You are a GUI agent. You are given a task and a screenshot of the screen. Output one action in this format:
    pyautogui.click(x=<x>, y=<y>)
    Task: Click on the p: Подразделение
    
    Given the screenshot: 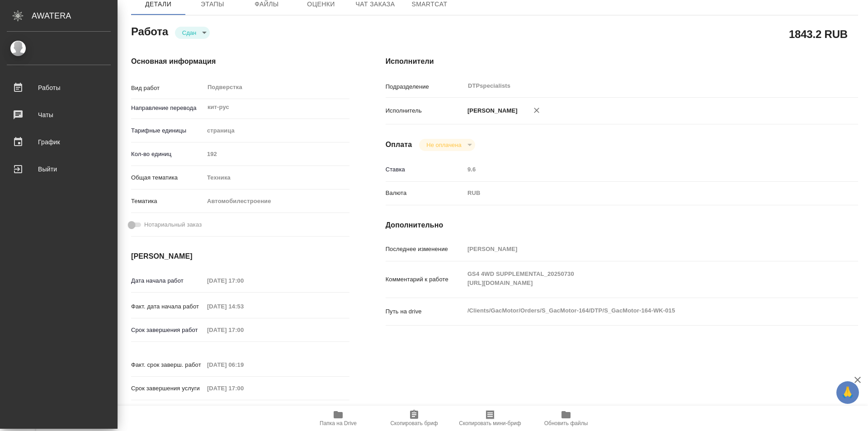 What is the action you would take?
    pyautogui.click(x=425, y=87)
    